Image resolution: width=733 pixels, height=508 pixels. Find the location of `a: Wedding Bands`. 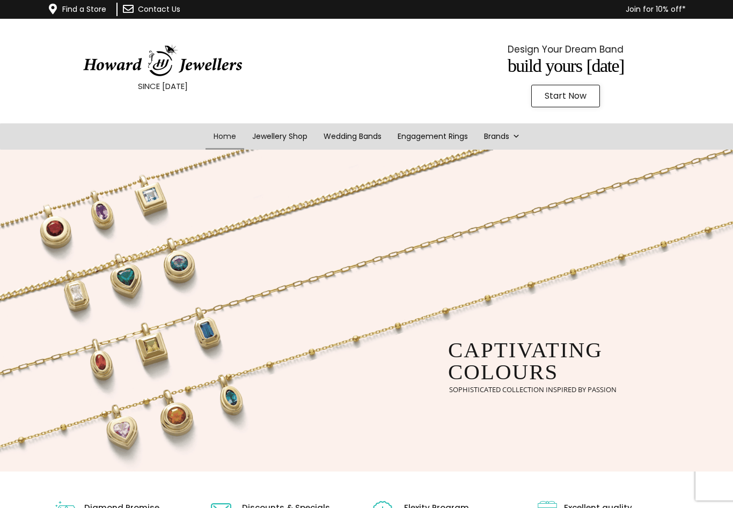

a: Wedding Bands is located at coordinates (353, 136).